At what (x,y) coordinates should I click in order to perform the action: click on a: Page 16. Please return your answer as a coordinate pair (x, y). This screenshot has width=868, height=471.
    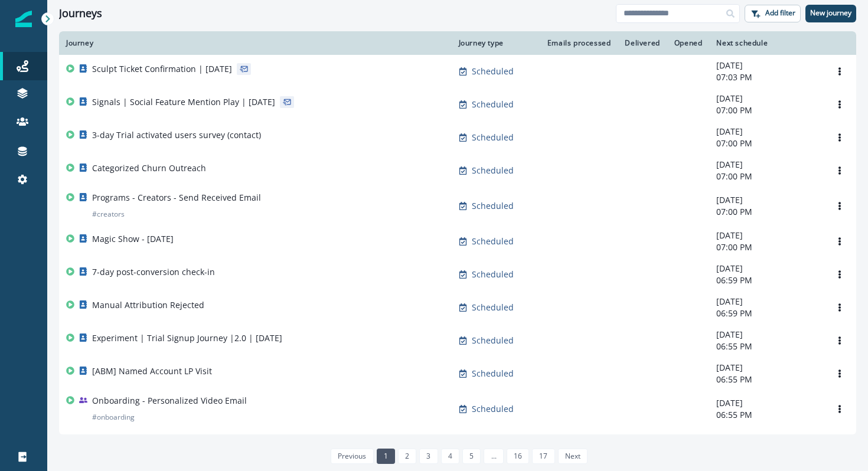
    Looking at the image, I should click on (518, 457).